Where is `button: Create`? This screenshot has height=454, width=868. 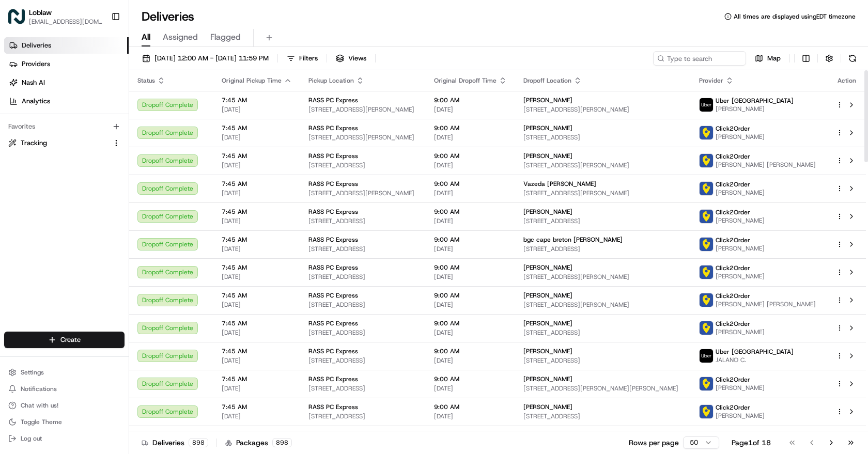
button: Create is located at coordinates (64, 340).